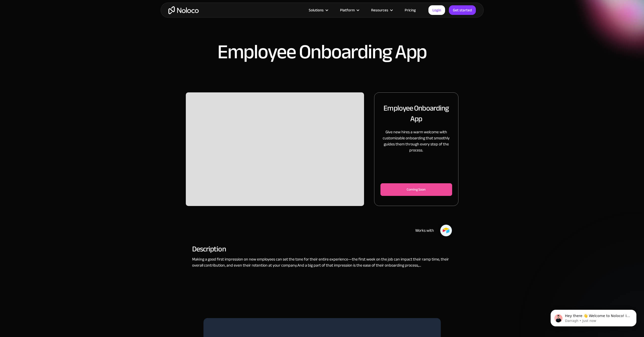 This screenshot has height=337, width=644. I want to click on a: home, so click(184, 10).